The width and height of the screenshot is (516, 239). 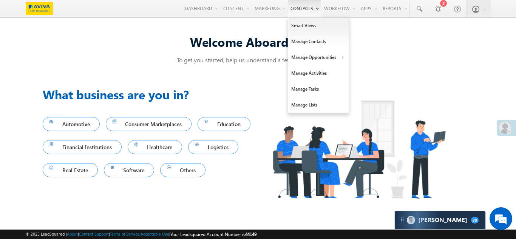 I want to click on a: Terms of Service, so click(x=125, y=234).